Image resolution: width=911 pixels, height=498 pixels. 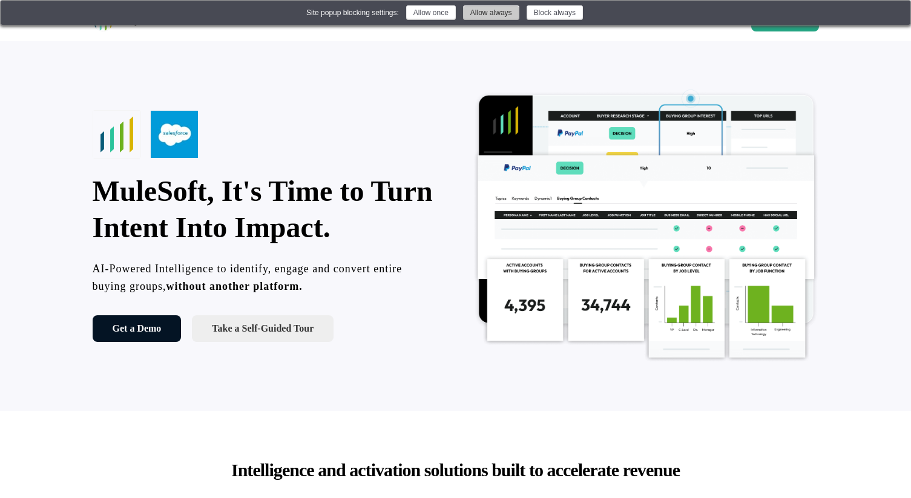 What do you see at coordinates (491, 13) in the screenshot?
I see `button: Allow always` at bounding box center [491, 13].